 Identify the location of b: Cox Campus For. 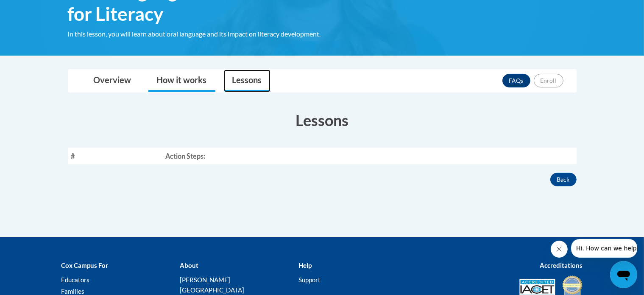
(85, 265).